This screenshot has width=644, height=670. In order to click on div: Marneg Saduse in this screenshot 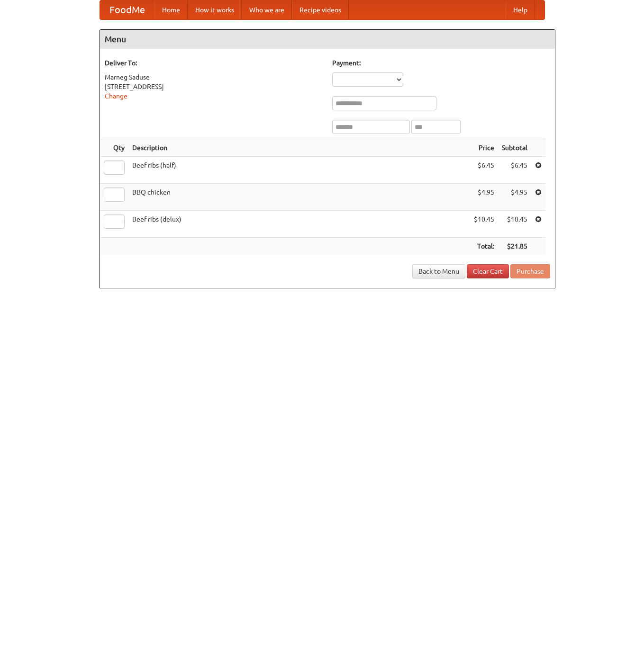, I will do `click(214, 77)`.